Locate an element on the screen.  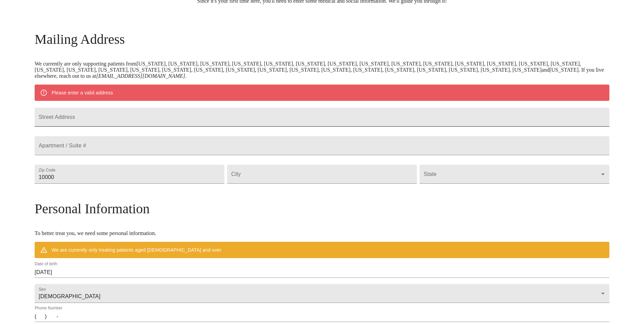
p: To better treat you, we need some personal information. is located at coordinates (322, 233).